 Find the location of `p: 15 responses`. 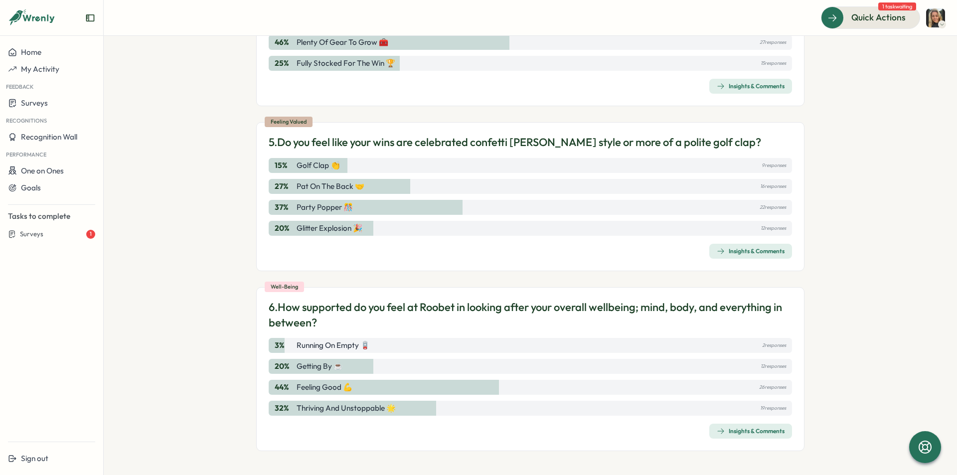

p: 15 responses is located at coordinates (773, 63).